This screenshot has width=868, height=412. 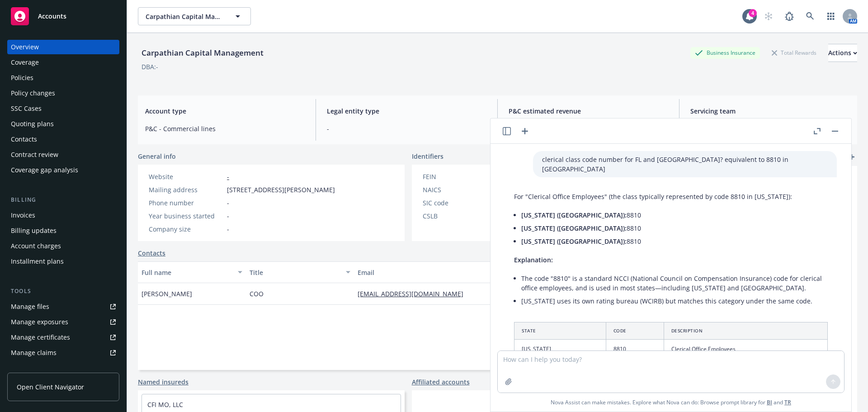 What do you see at coordinates (810, 16) in the screenshot?
I see `a: Search` at bounding box center [810, 16].